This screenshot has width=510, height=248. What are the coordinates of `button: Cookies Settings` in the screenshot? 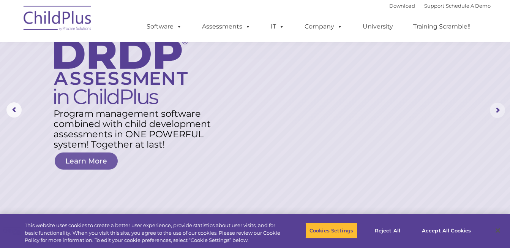 It's located at (331, 230).